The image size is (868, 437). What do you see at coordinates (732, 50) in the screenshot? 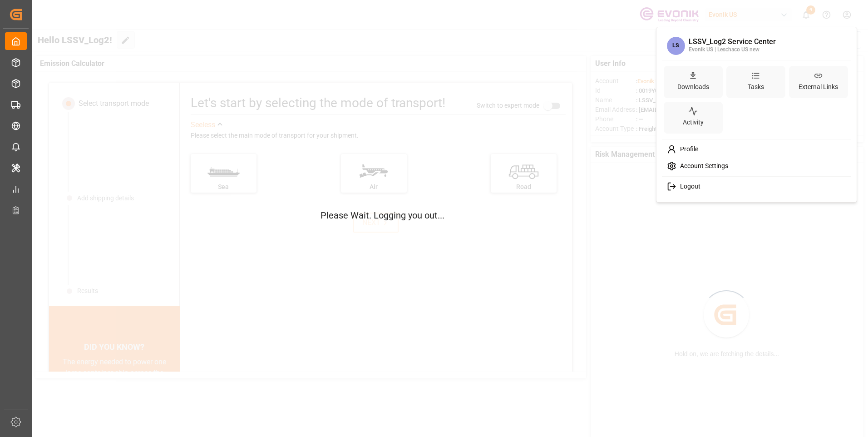
I see `div: Evonik US | Leschaco US new` at bounding box center [732, 50].